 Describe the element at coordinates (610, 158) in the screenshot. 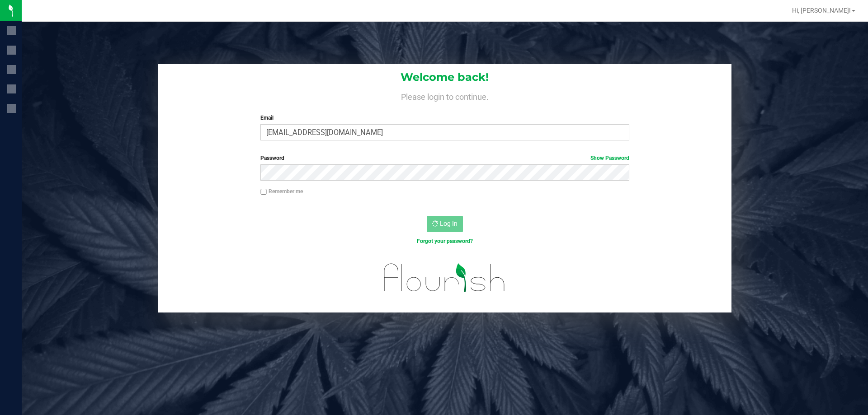

I see `a: Show Password` at that location.